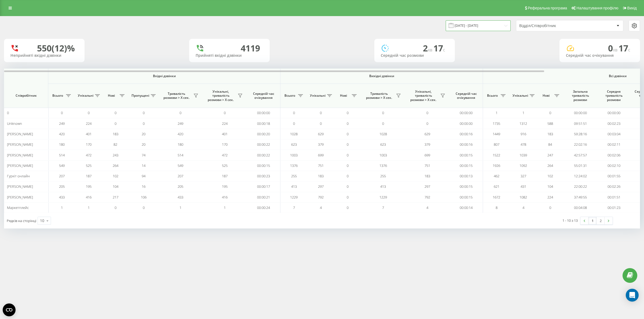  What do you see at coordinates (264, 186) in the screenshot?
I see `td: 00:00:17` at bounding box center [264, 186].